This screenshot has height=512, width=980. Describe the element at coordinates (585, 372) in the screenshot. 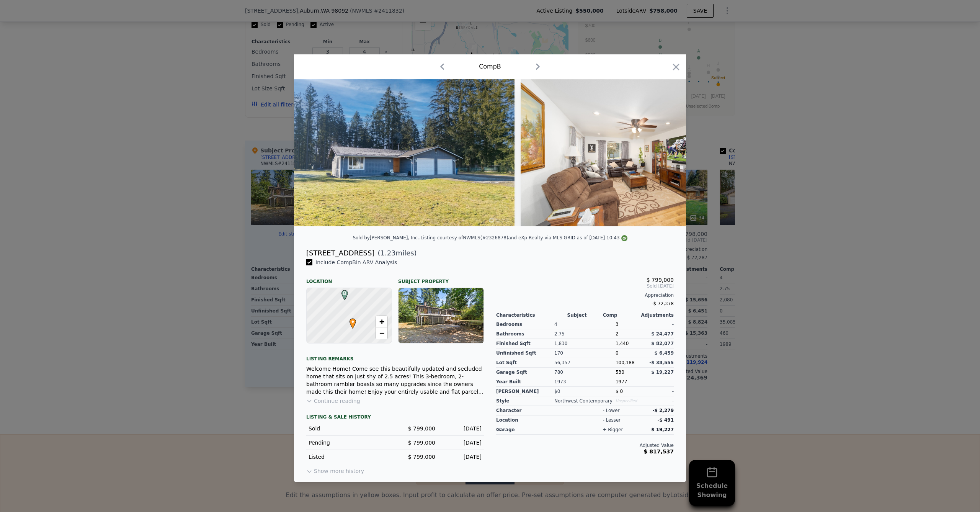

I see `div: 780` at that location.